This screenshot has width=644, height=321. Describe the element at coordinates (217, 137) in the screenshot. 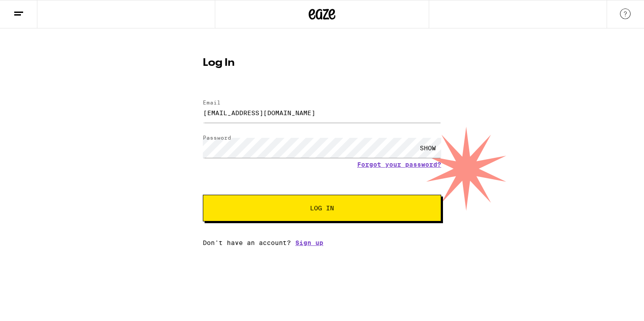

I see `label: Password` at that location.